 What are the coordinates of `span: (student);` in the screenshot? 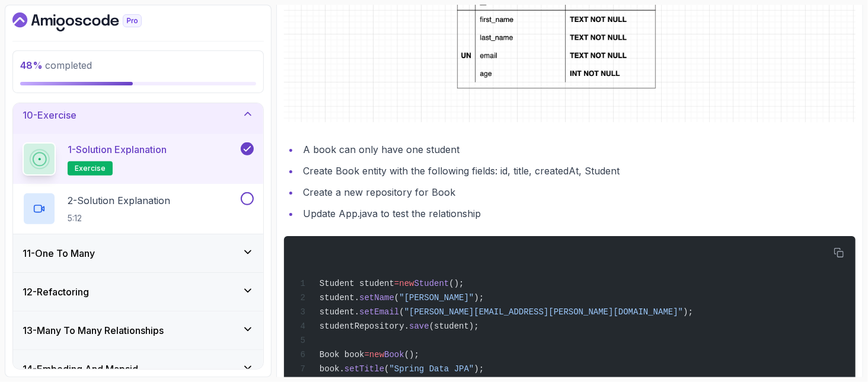 It's located at (455, 327).